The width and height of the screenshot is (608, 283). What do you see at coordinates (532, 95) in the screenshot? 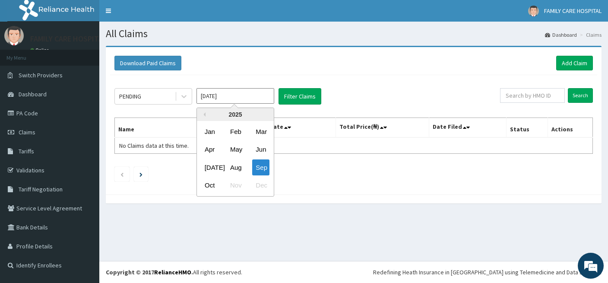
I see `input: Search by HMO ID` at bounding box center [532, 95].